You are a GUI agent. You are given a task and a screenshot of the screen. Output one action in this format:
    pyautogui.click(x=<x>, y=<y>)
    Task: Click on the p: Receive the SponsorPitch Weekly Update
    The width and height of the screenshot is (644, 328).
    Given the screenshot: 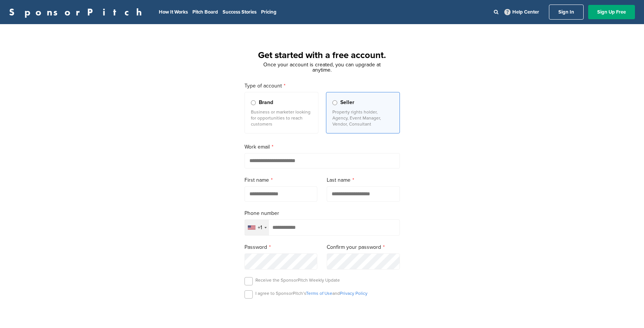 What is the action you would take?
    pyautogui.click(x=298, y=280)
    